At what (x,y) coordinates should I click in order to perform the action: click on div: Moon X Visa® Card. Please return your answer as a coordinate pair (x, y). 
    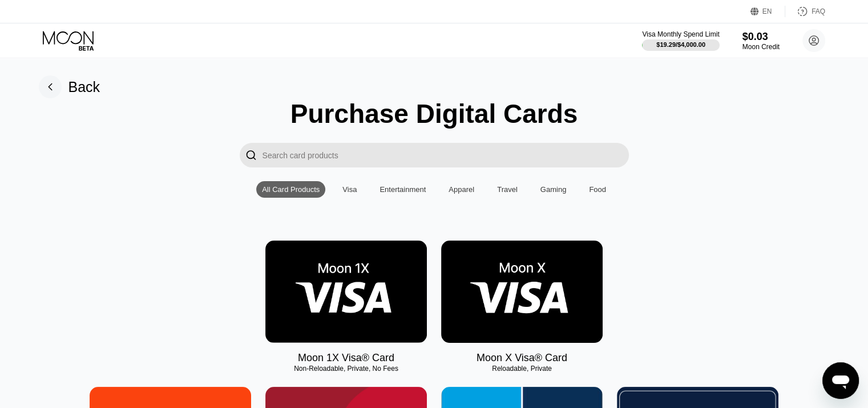
    Looking at the image, I should click on (522, 358).